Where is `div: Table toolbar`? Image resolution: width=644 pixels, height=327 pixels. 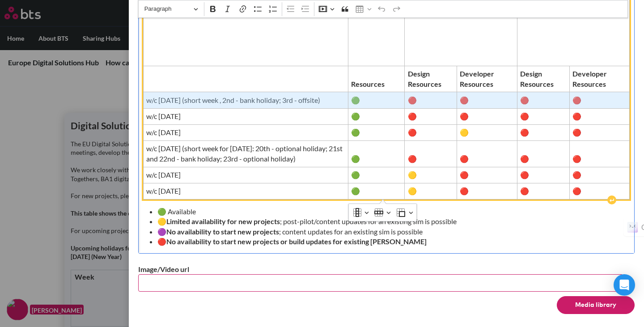 div: Table toolbar is located at coordinates (383, 212).